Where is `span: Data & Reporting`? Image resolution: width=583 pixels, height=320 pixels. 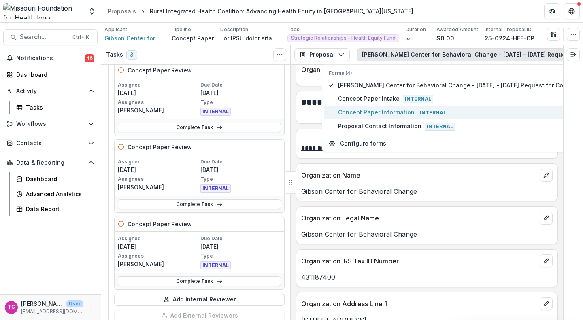
span: Data & Reporting is located at coordinates (50, 163).